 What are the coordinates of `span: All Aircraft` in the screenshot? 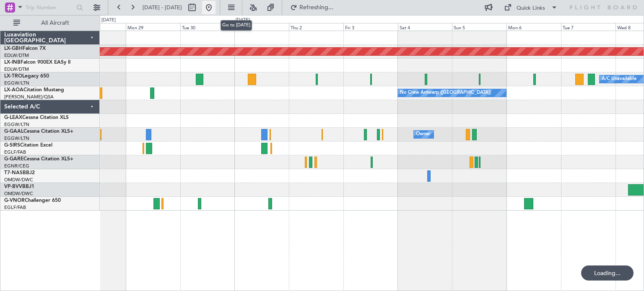 It's located at (55, 23).